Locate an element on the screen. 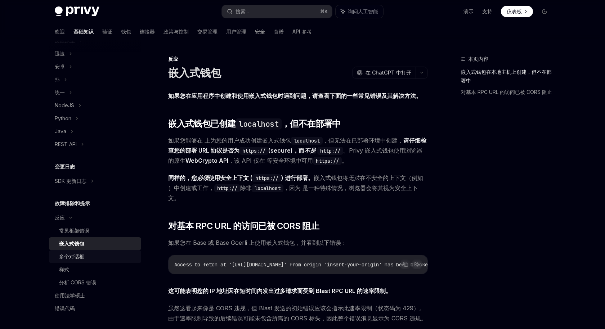 The width and height of the screenshot is (605, 329). font: 嵌入式钱包将 is located at coordinates (331, 178).